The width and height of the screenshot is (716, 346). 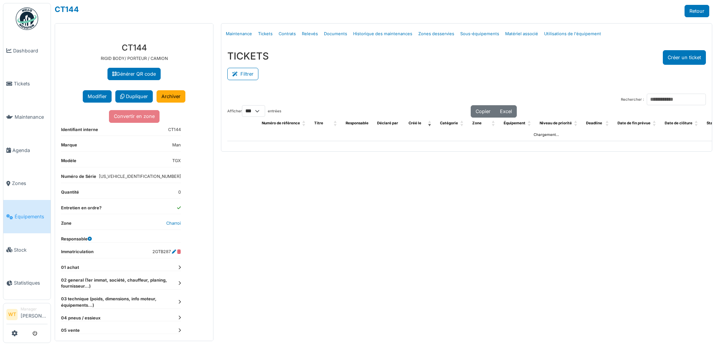 I want to click on a: Dashboard, so click(x=27, y=51).